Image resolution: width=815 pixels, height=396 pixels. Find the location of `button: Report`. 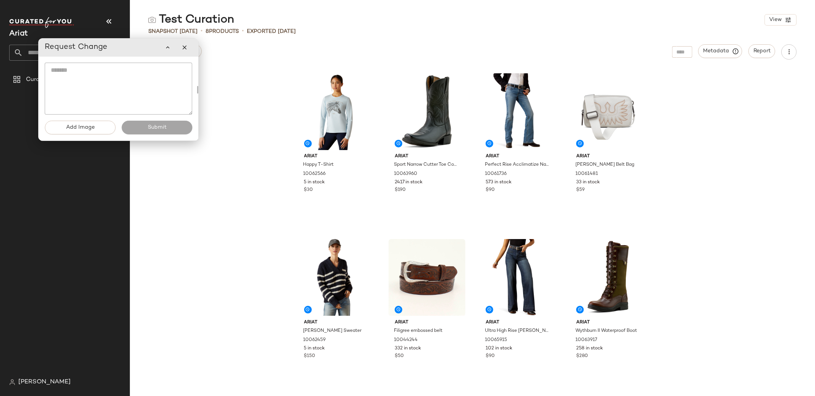

button: Report is located at coordinates (762, 51).